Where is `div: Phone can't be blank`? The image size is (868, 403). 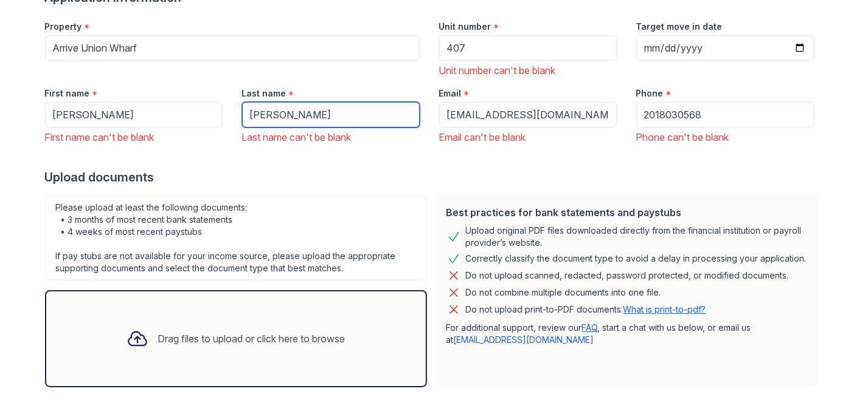 div: Phone can't be blank is located at coordinates (725, 137).